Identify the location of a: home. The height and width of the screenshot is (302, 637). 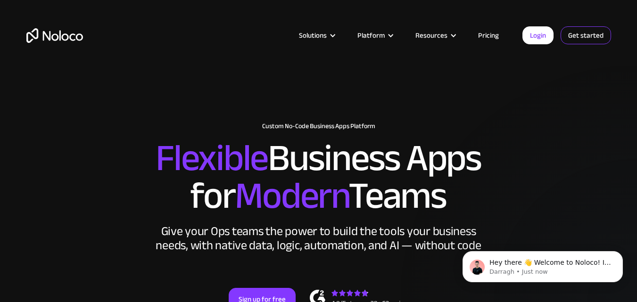
(55, 35).